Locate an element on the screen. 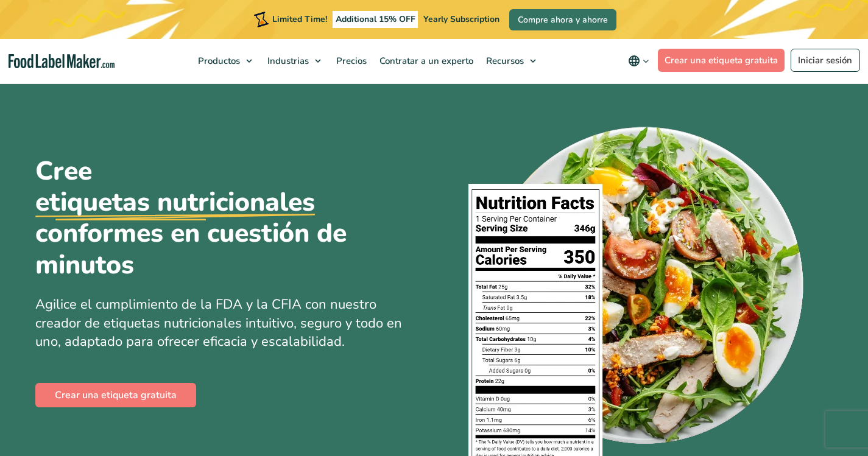 Image resolution: width=868 pixels, height=456 pixels. u: etiquetas nutricionales is located at coordinates (174, 202).